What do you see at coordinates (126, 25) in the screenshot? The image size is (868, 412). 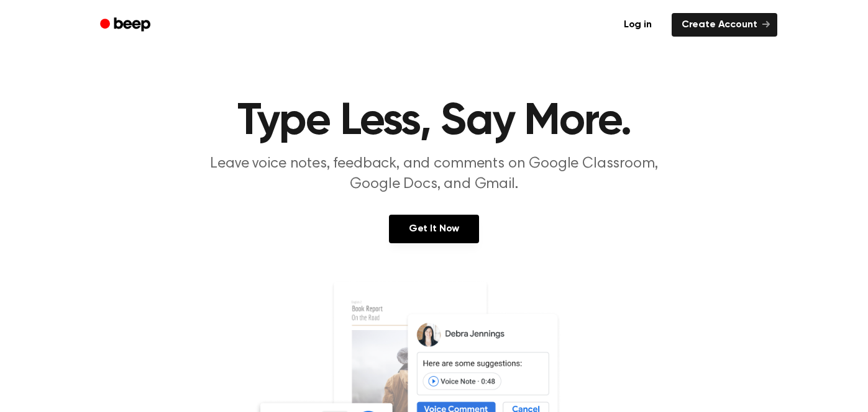 I see `a: Beep` at bounding box center [126, 25].